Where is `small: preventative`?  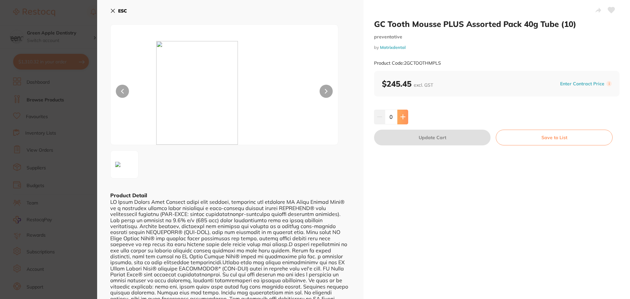
small: preventative is located at coordinates (497, 37).